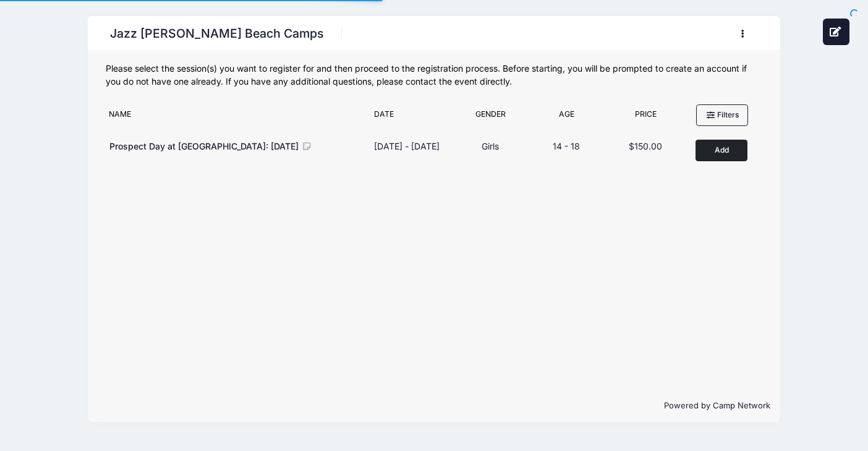 This screenshot has width=868, height=451. Describe the element at coordinates (645, 146) in the screenshot. I see `span: $150.00` at that location.